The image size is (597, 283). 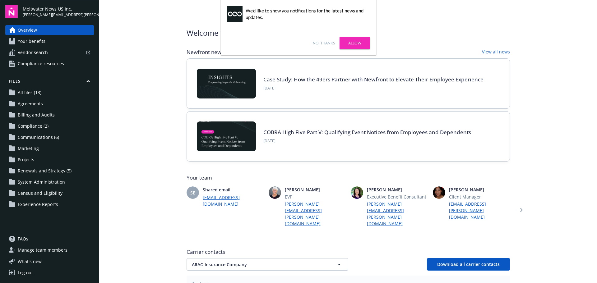 I want to click on span: System Administration, so click(x=41, y=182).